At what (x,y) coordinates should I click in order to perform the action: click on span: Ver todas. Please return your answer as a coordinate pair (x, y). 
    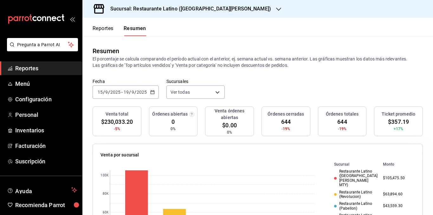
    Looking at the image, I should click on (180, 92).